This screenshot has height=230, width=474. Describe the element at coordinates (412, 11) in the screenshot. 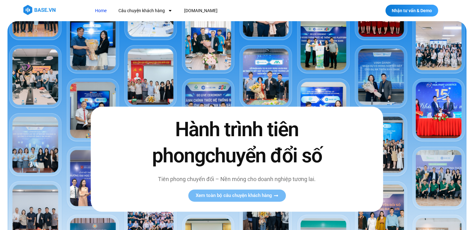

I see `span: Nhận tư vấn & Demo` at that location.